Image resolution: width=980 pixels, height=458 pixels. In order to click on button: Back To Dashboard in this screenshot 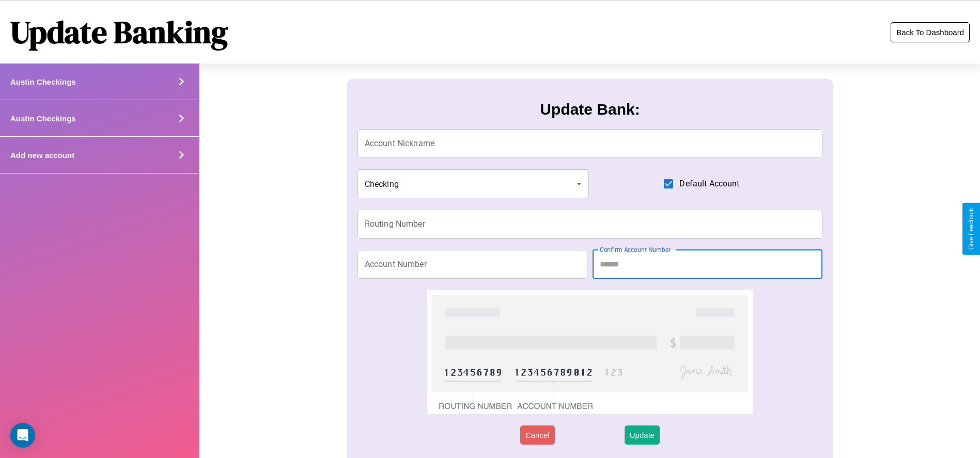, I will do `click(930, 32)`.